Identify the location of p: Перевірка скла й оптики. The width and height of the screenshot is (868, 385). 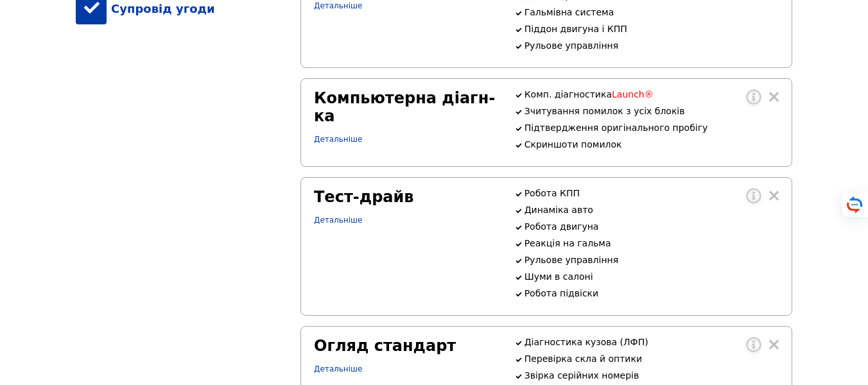
(652, 359).